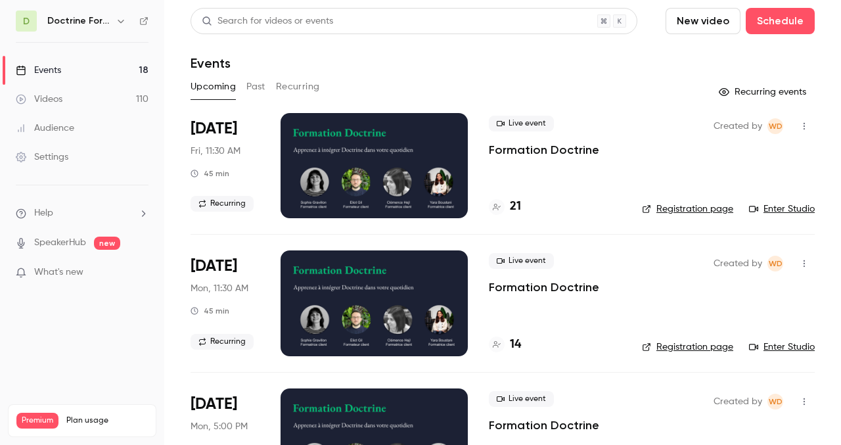 The image size is (841, 445). Describe the element at coordinates (60, 242) in the screenshot. I see `a: SpeakerHub` at that location.